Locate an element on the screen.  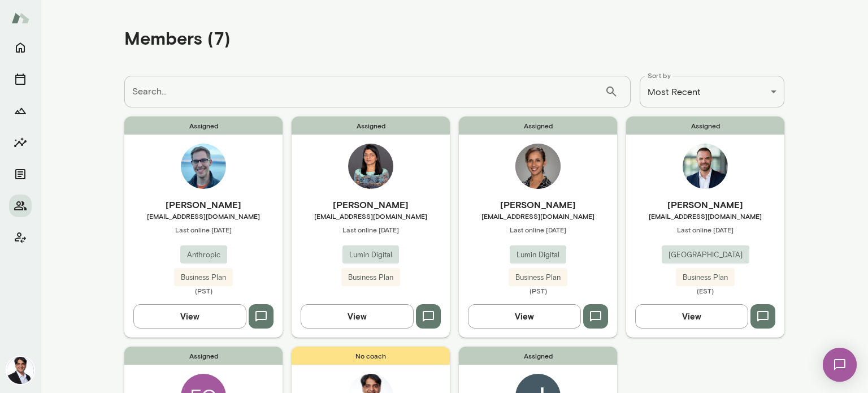
img: Joshua Demers is located at coordinates (706, 166).